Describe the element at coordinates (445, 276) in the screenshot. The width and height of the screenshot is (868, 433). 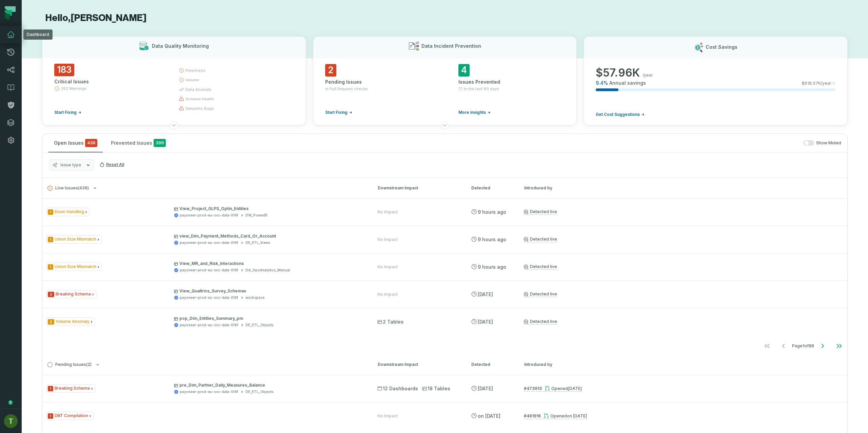
I see `div: Live Issues(436)` at that location.